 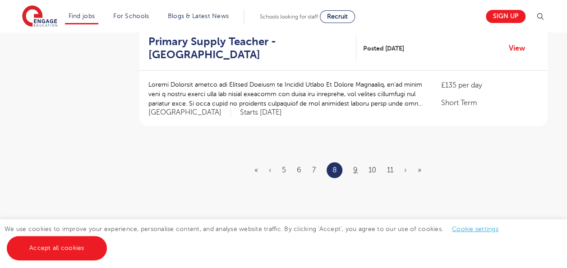 I want to click on a: View, so click(x=520, y=48).